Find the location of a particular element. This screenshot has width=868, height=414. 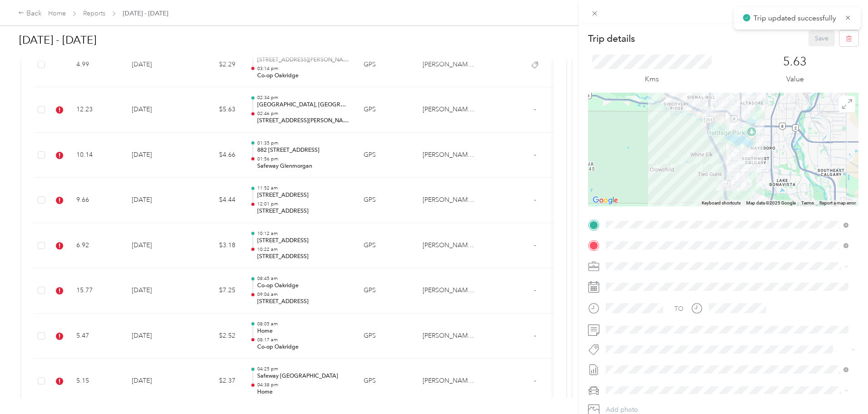

button: Keyboard shortcuts is located at coordinates (721, 203).